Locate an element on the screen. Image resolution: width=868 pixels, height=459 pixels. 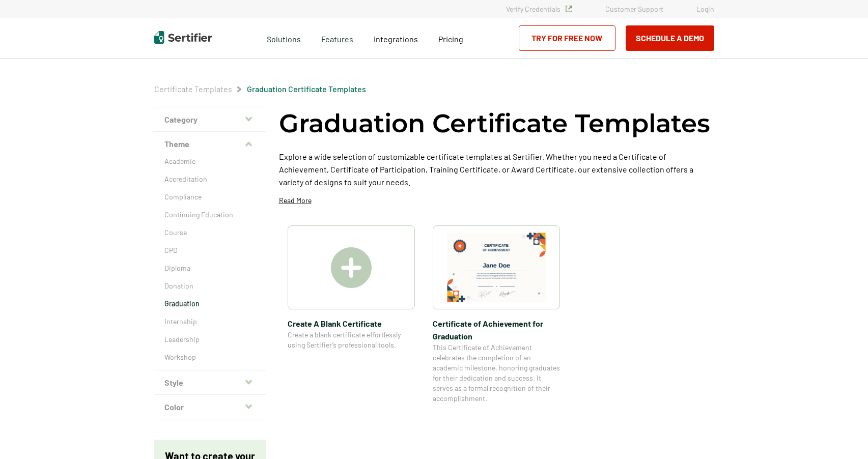
a: Course is located at coordinates (210, 233).